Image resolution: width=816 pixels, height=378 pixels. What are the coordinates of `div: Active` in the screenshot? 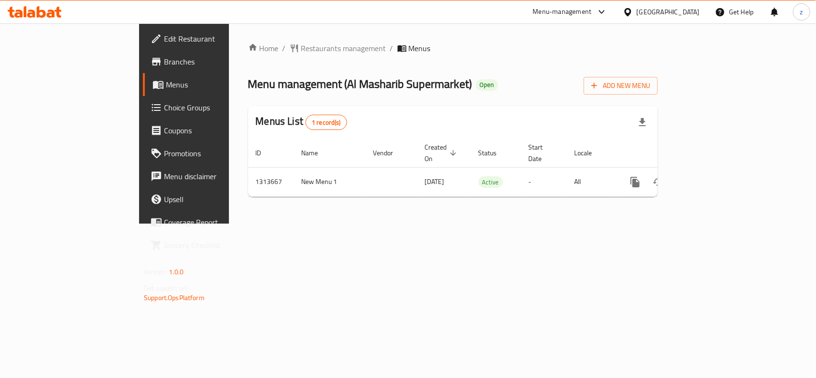 It's located at (490, 182).